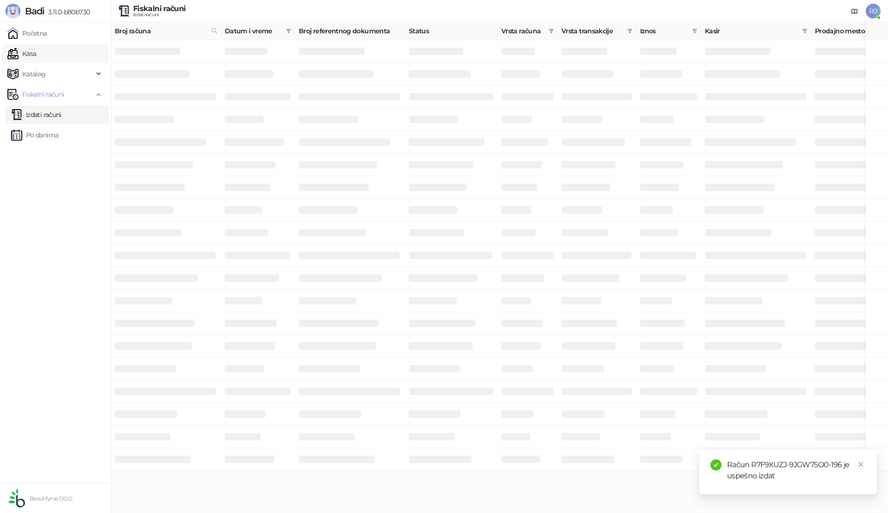 The image size is (888, 513). What do you see at coordinates (159, 15) in the screenshot?
I see `div: Izdati računi` at bounding box center [159, 15].